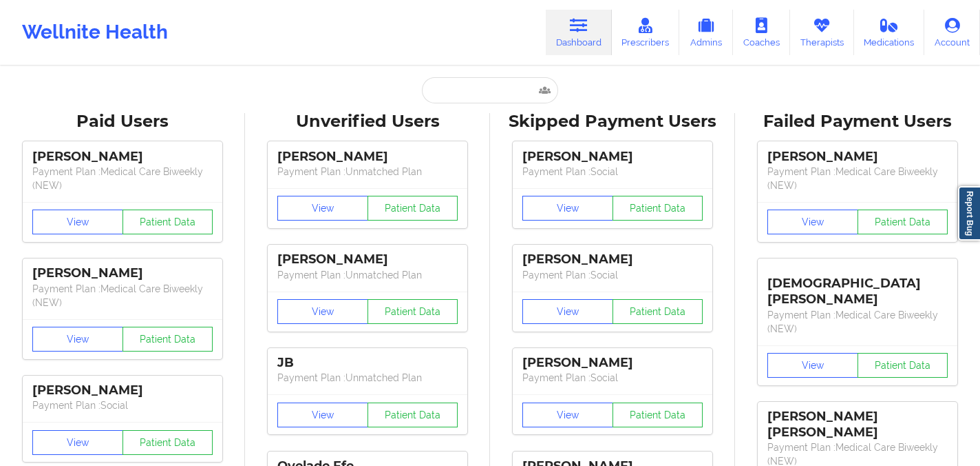 The height and width of the screenshot is (466, 980). I want to click on div: JB, so click(367, 363).